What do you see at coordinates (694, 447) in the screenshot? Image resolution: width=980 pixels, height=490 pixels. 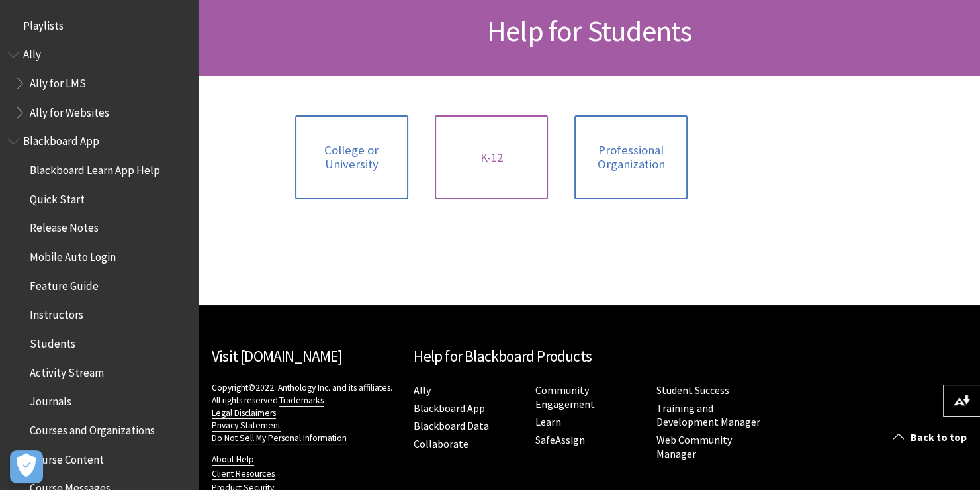 I see `a: Web Community Manager` at bounding box center [694, 447].